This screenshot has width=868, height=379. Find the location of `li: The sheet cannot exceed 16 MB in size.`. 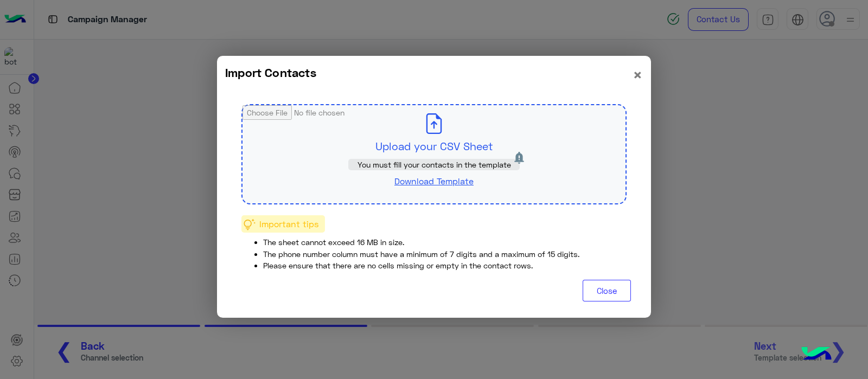

li: The sheet cannot exceed 16 MB in size. is located at coordinates (453, 242).